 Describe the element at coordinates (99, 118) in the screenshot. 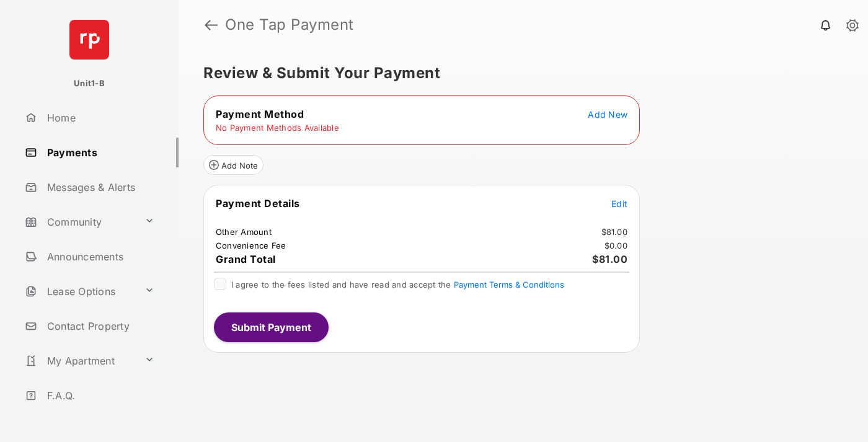

I see `a: Home` at that location.